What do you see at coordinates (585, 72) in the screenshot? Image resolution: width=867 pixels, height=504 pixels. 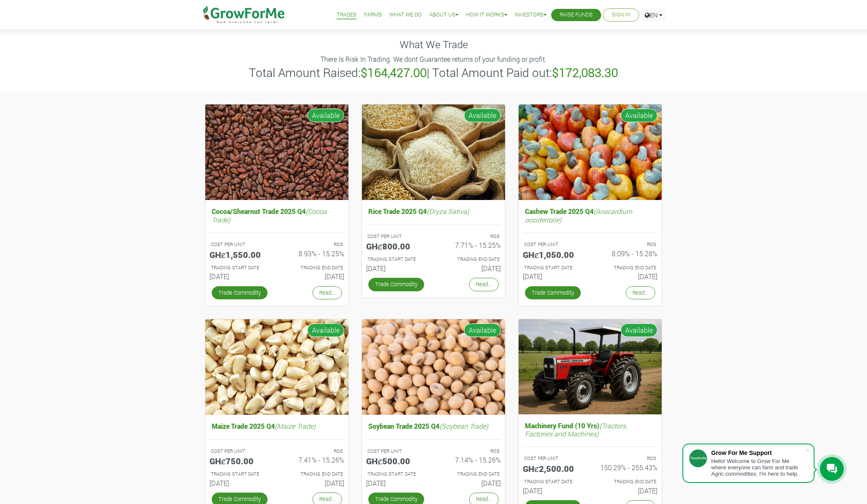 I see `b: $172,083.30` at bounding box center [585, 72].